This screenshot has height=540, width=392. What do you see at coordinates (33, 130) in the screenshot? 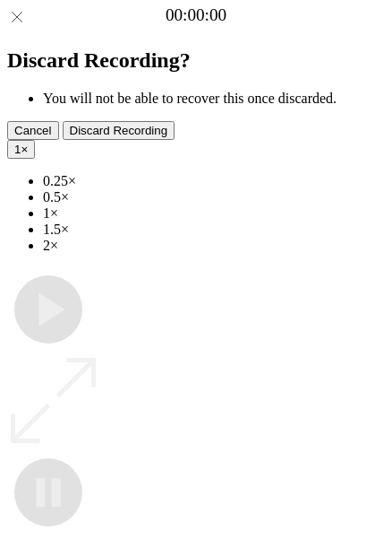
I see `button: Cancel` at bounding box center [33, 130].